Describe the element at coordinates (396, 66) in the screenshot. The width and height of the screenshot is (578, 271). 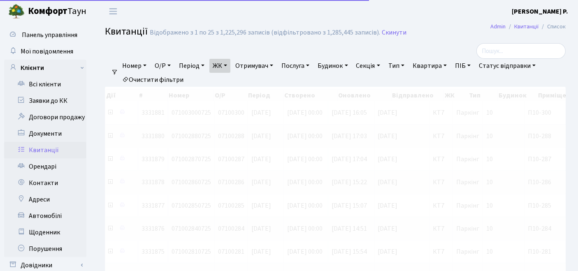
I see `a: Тип` at that location.